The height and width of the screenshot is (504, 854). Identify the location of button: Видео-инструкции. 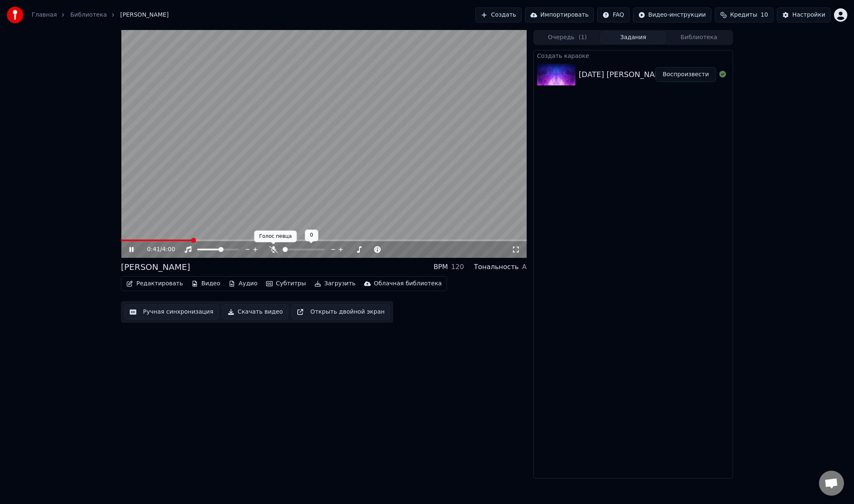
(672, 15).